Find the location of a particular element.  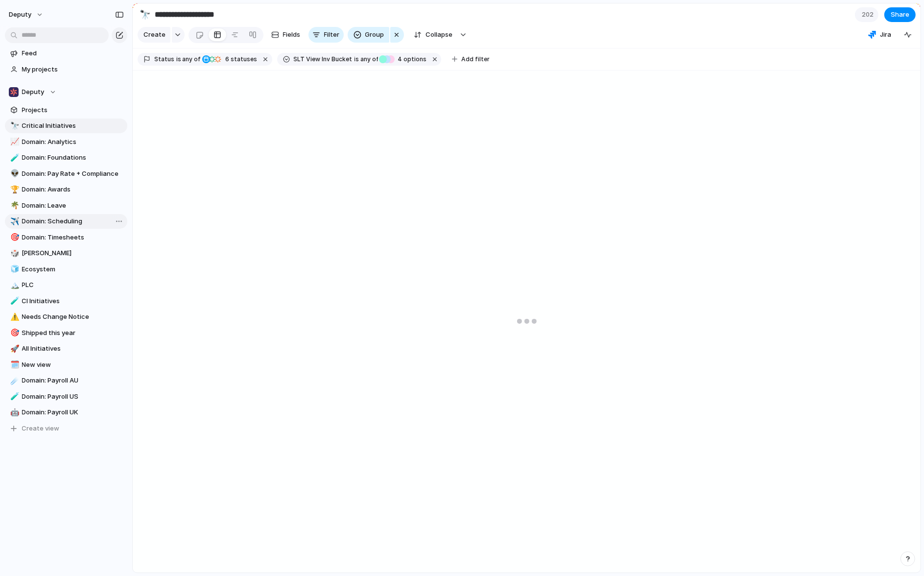

a: 🧪Domain: Foundations is located at coordinates (66, 158).